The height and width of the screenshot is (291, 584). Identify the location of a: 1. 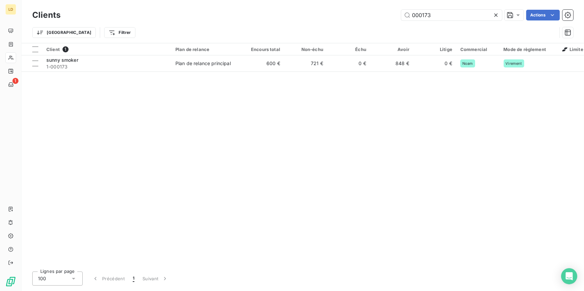
(10, 85).